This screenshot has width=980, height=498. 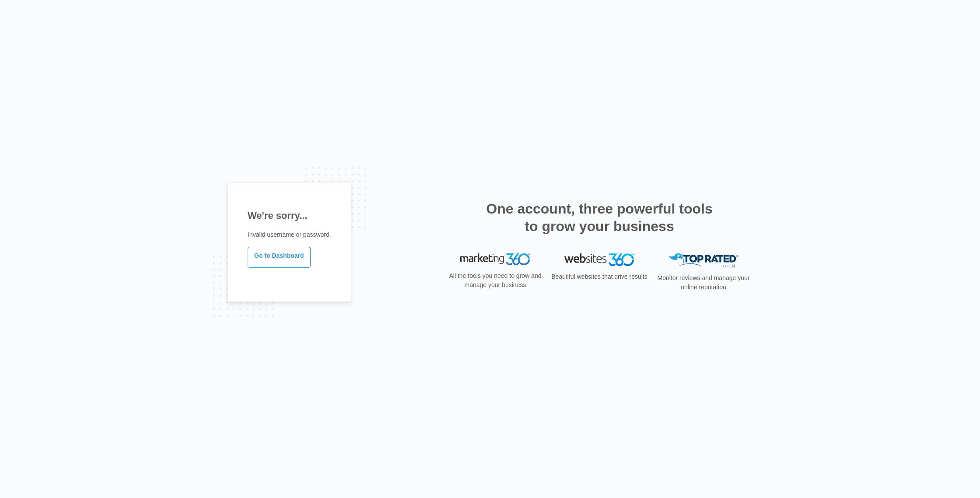 I want to click on img: Marketing 360, so click(x=496, y=259).